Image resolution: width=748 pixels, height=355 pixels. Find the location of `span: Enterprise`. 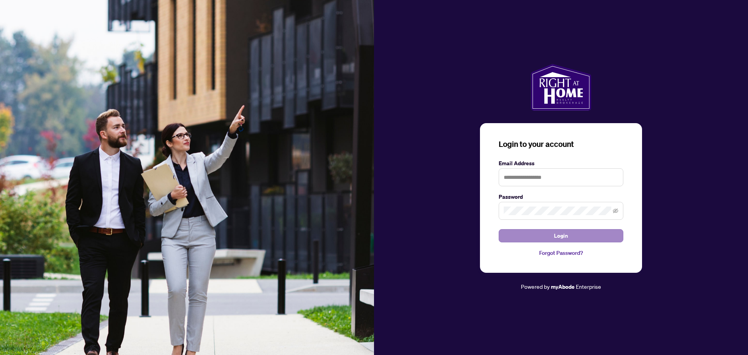

span: Enterprise is located at coordinates (588, 286).